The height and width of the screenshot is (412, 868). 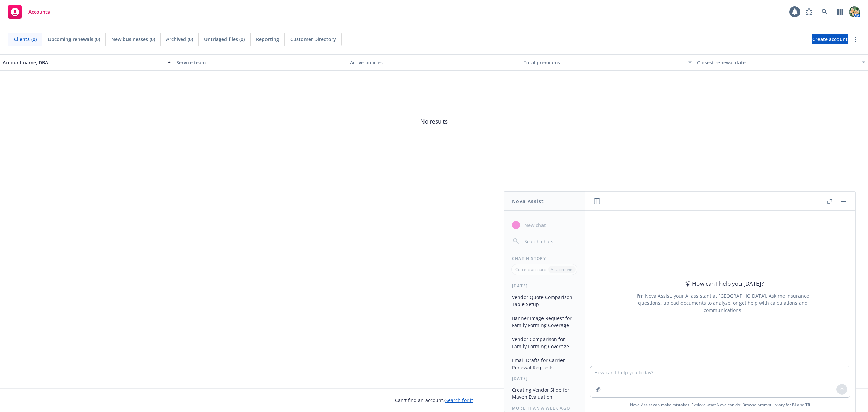 I want to click on div: Closest renewal date, so click(x=778, y=63).